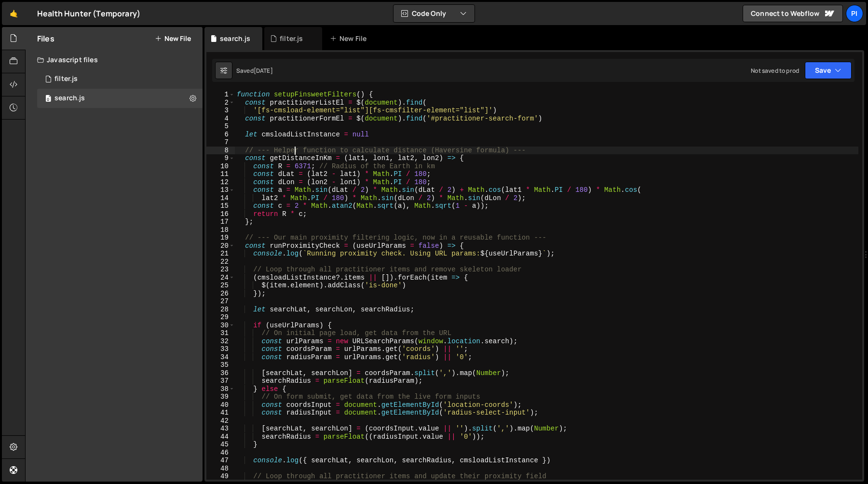  Describe the element at coordinates (221, 357) in the screenshot. I see `div: 34` at that location.